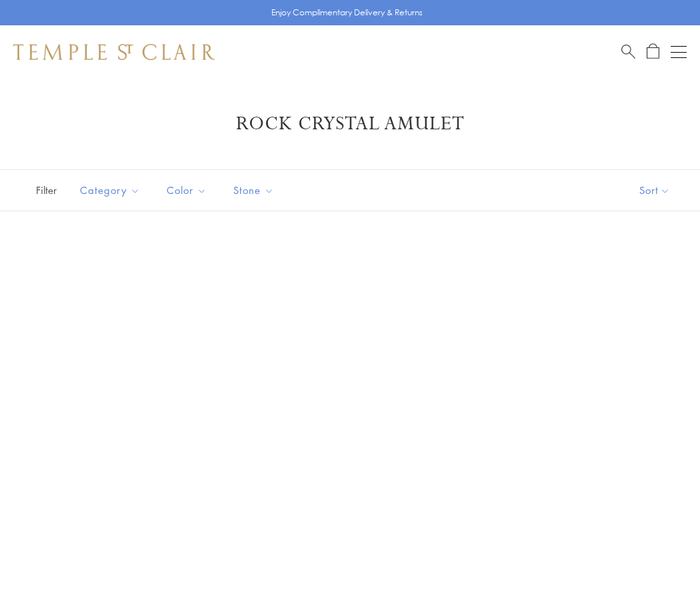 The width and height of the screenshot is (700, 592). I want to click on button: Stone, so click(253, 190).